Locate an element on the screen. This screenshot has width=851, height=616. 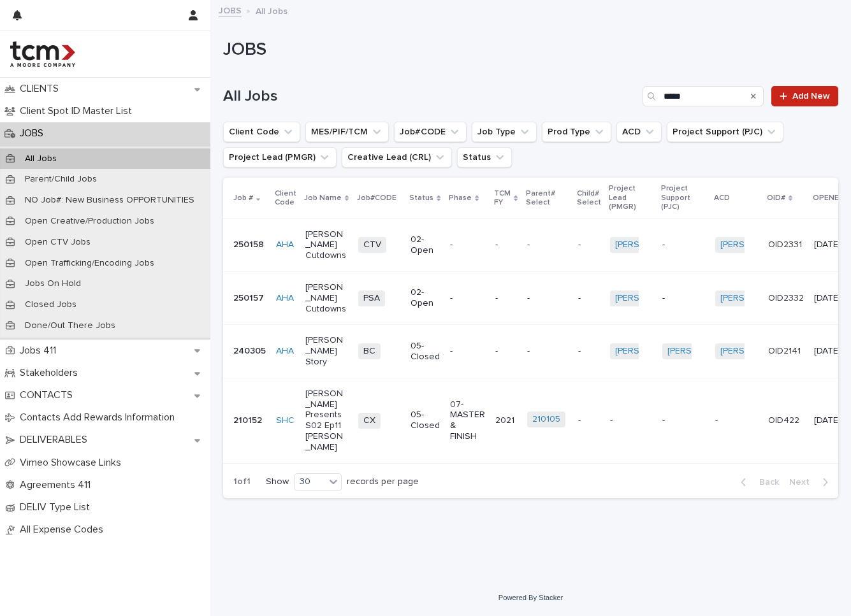
p: records per page is located at coordinates (383, 482).